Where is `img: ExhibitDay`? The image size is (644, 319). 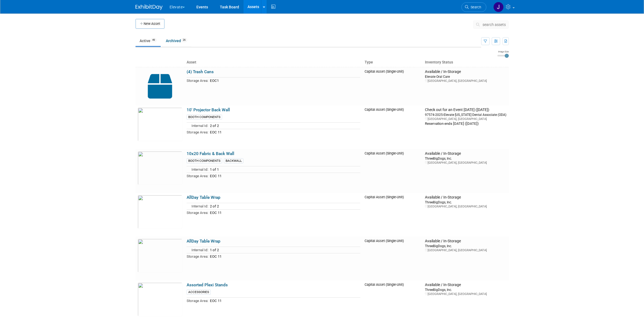 img: ExhibitDay is located at coordinates (149, 7).